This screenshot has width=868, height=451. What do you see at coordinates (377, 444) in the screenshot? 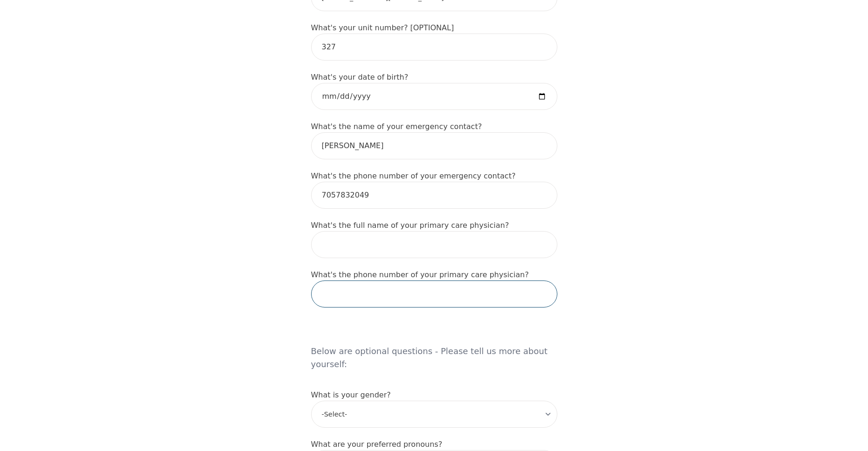
I see `label: What are your preferred pronouns?` at bounding box center [377, 444].